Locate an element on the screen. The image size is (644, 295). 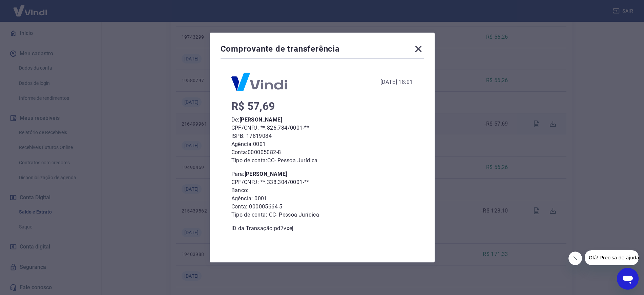
img: Logo is located at coordinates (259, 82).